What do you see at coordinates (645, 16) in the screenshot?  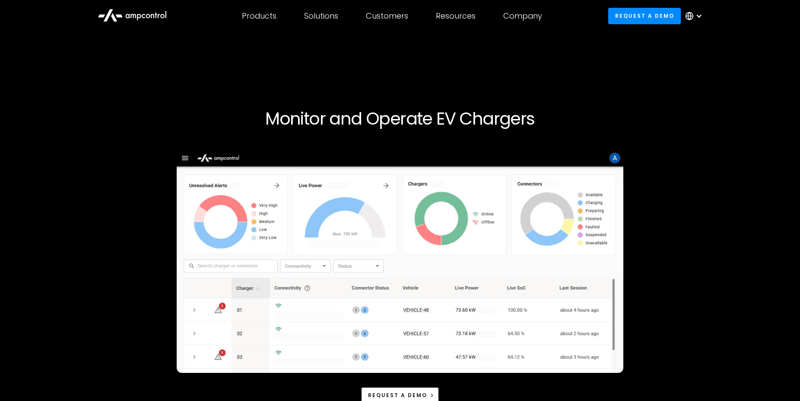 I see `a: Request a demo` at bounding box center [645, 16].